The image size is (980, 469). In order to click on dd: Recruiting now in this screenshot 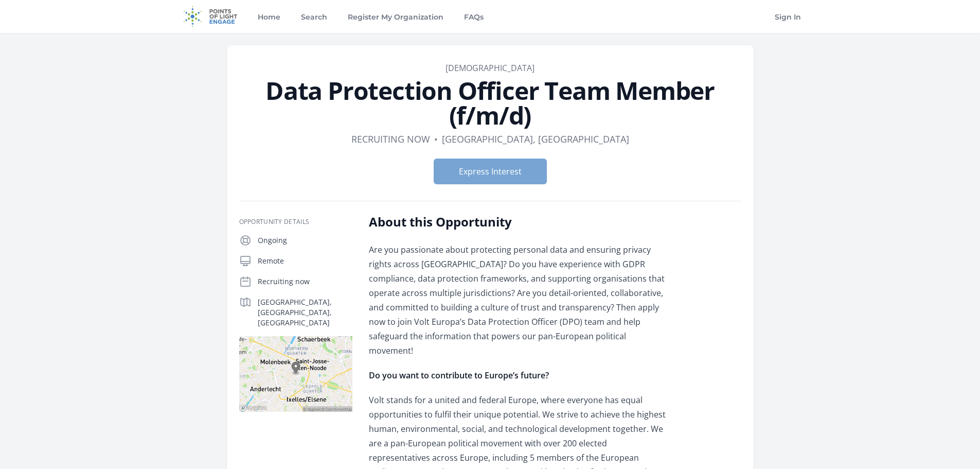, I will do `click(390, 139)`.